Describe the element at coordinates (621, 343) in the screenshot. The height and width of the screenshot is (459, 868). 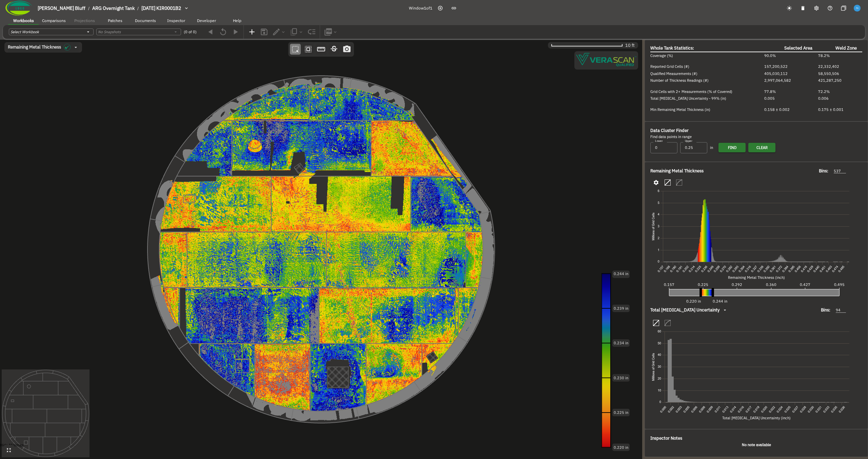
I see `text: 0.234 in` at that location.